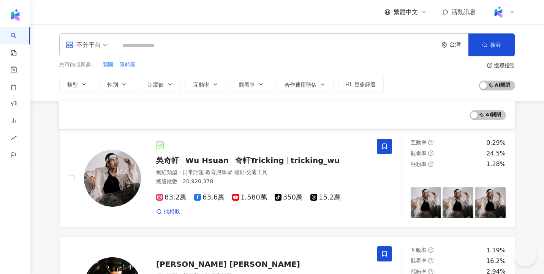  Describe the element at coordinates (505, 65) in the screenshot. I see `div: 搜尋指引` at that location.